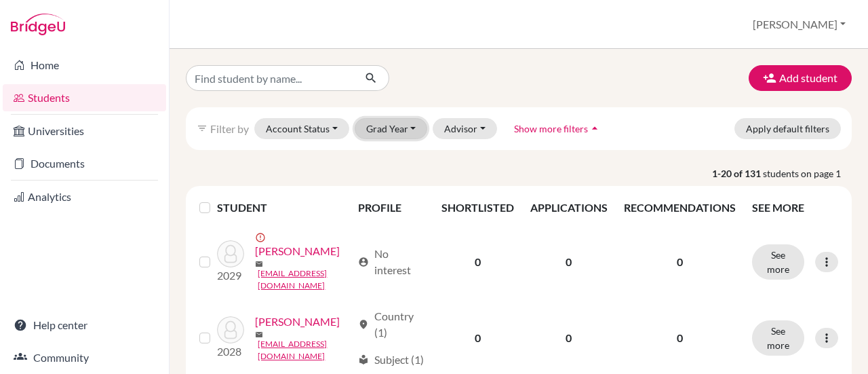  What do you see at coordinates (787, 129) in the screenshot?
I see `button: Apply default filters` at bounding box center [787, 129].